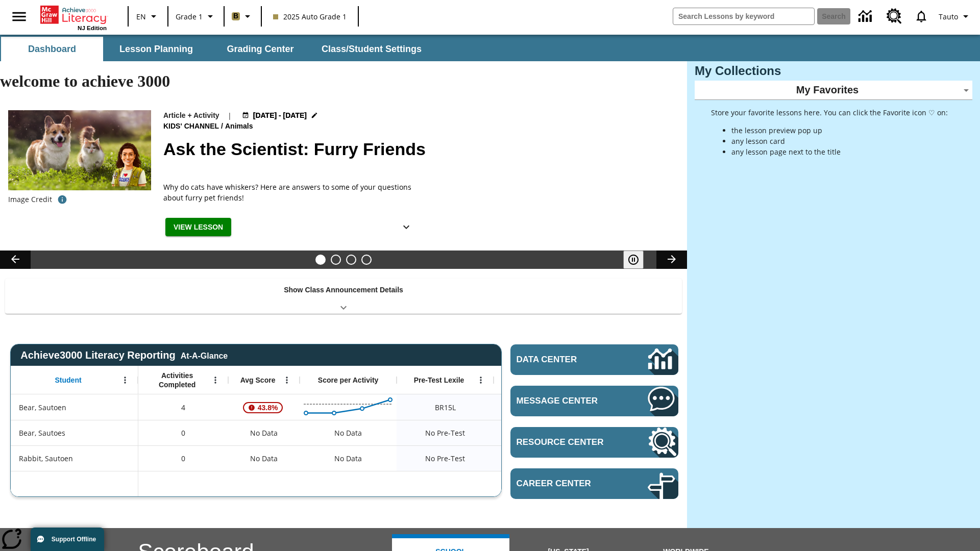 The image size is (980, 551). I want to click on span: NJ Edition, so click(92, 28).